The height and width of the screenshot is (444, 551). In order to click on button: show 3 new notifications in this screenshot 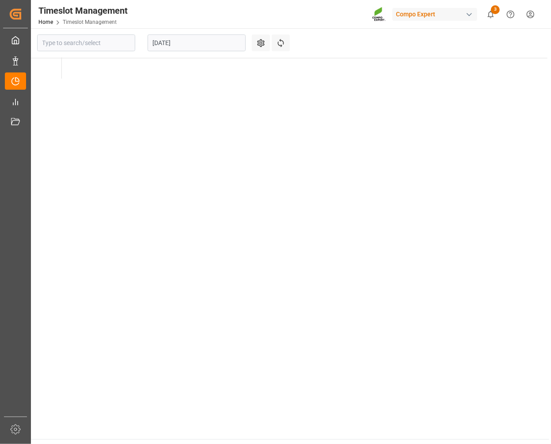, I will do `click(490, 14)`.